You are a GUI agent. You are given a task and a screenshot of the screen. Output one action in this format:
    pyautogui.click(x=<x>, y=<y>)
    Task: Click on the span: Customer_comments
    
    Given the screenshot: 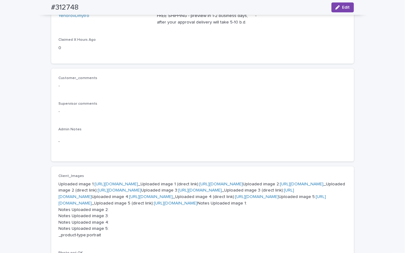 What is the action you would take?
    pyautogui.click(x=78, y=78)
    